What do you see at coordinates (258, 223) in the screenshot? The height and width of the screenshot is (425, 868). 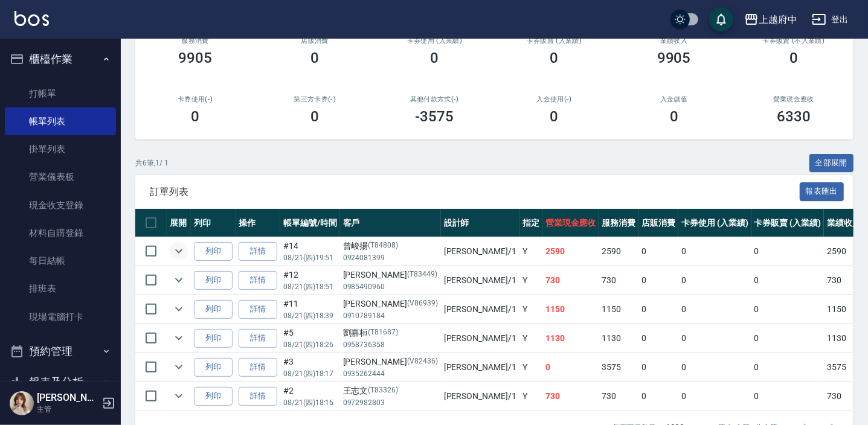 I see `th: 操作` at bounding box center [258, 223].